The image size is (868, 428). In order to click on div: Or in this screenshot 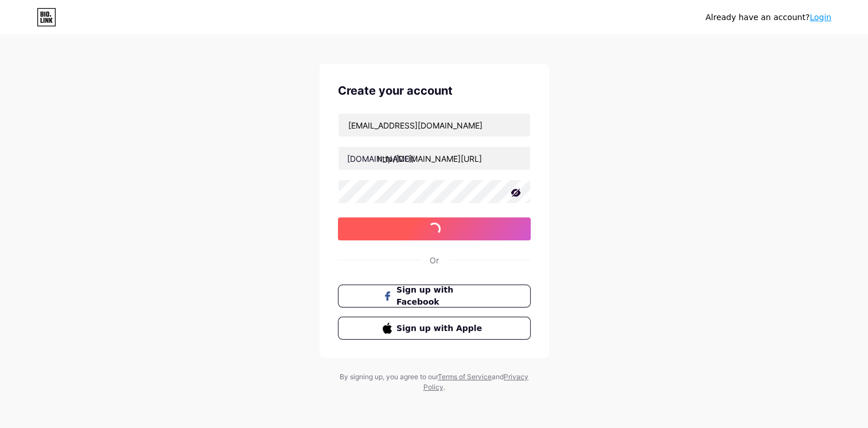, I will do `click(434, 260)`.